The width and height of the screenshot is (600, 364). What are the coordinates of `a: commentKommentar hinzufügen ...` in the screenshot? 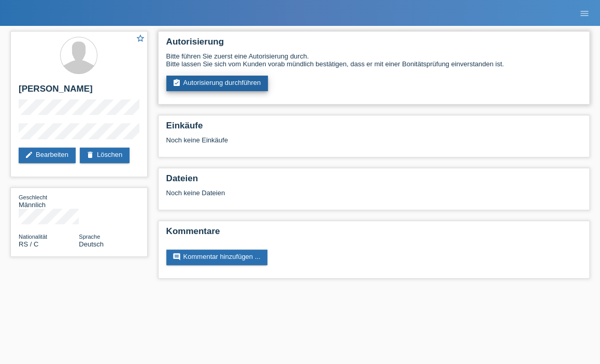 It's located at (217, 257).